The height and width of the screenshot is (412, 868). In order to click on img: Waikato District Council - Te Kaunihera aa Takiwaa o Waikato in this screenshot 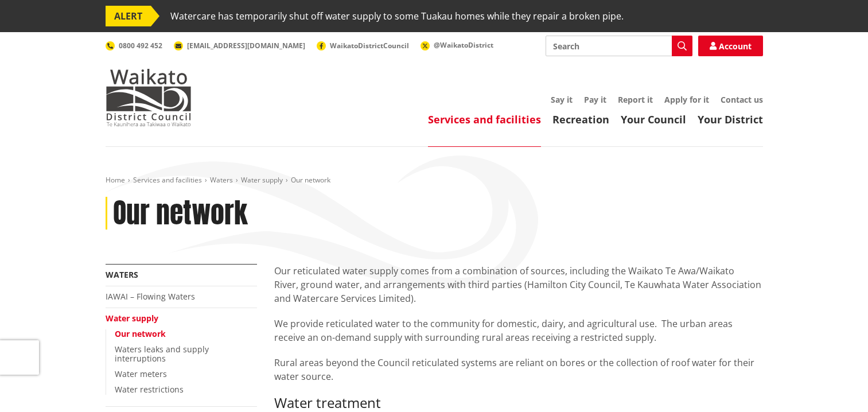, I will do `click(149, 98)`.